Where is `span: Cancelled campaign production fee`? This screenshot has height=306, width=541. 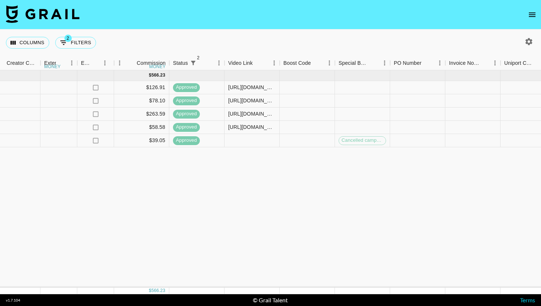
span: Cancelled campaign production fee is located at coordinates (362, 140).